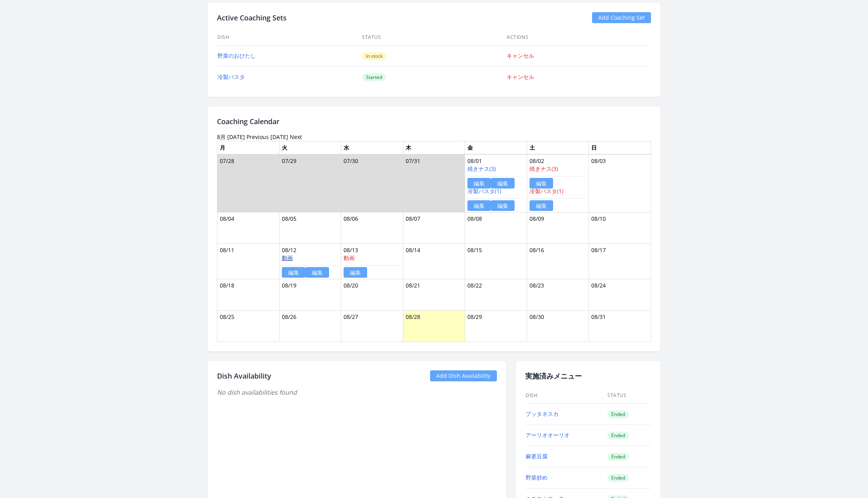  Describe the element at coordinates (372, 326) in the screenshot. I see `td: 08/27` at that location.